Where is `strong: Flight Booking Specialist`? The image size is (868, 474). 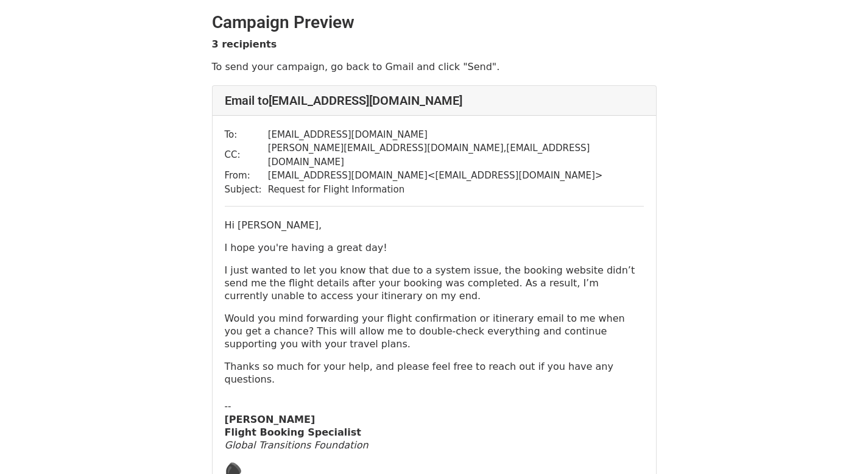
strong: Flight Booking Specialist is located at coordinates (293, 432).